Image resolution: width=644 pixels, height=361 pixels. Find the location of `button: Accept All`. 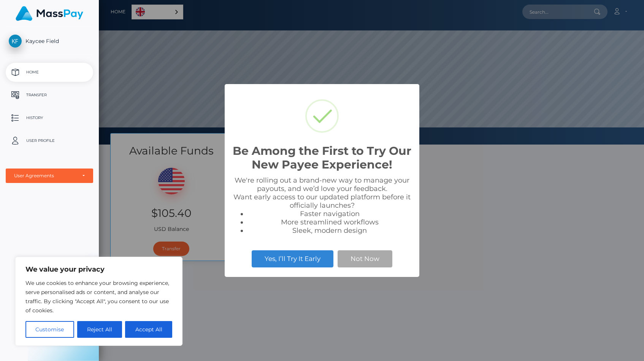

button: Accept All is located at coordinates (149, 330).